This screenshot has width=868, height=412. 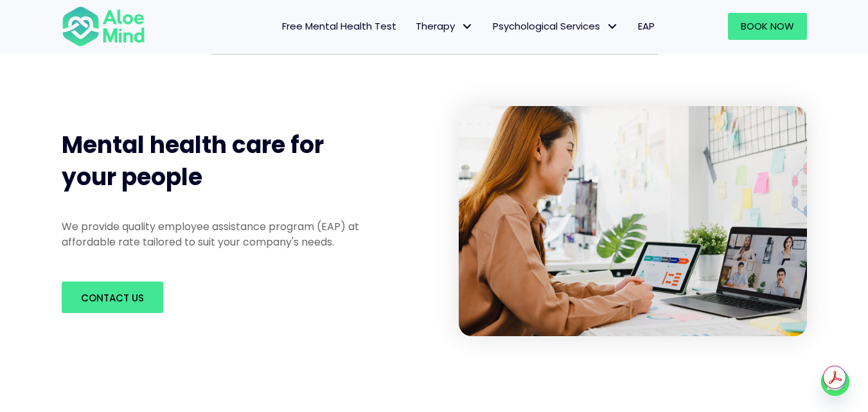 I want to click on img: Aloe mind Logo, so click(x=103, y=27).